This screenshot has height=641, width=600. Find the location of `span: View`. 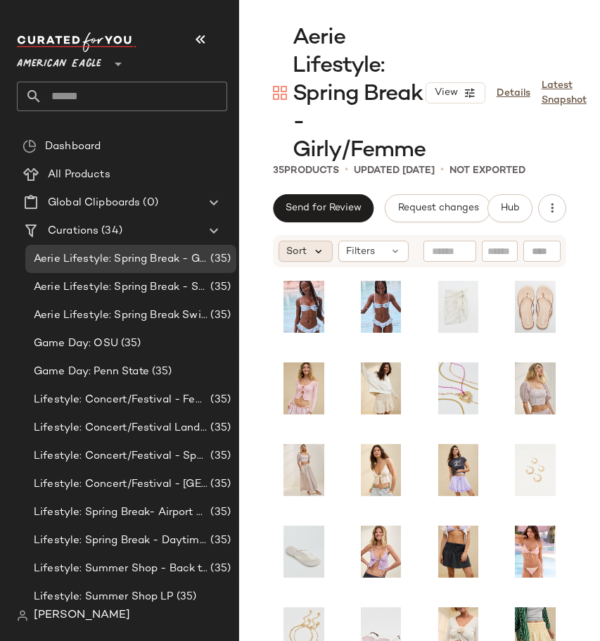

span: View is located at coordinates (445, 93).